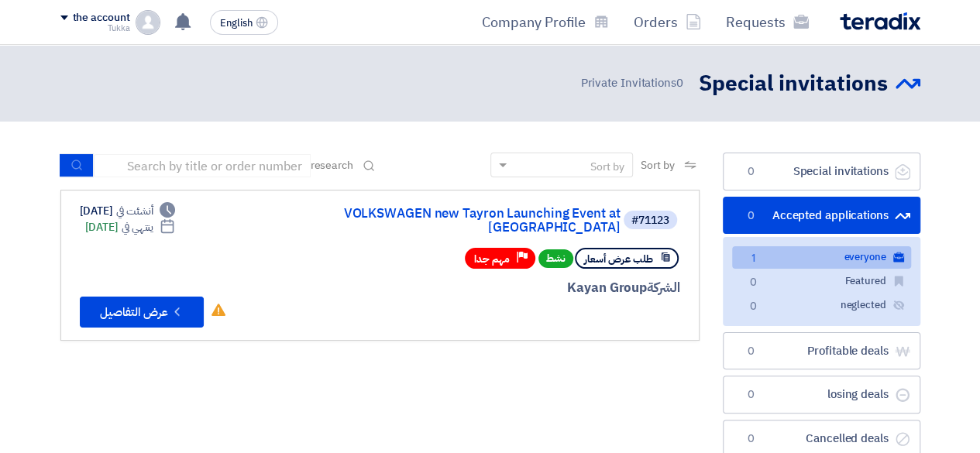 The height and width of the screenshot is (453, 980). I want to click on font: research, so click(332, 165).